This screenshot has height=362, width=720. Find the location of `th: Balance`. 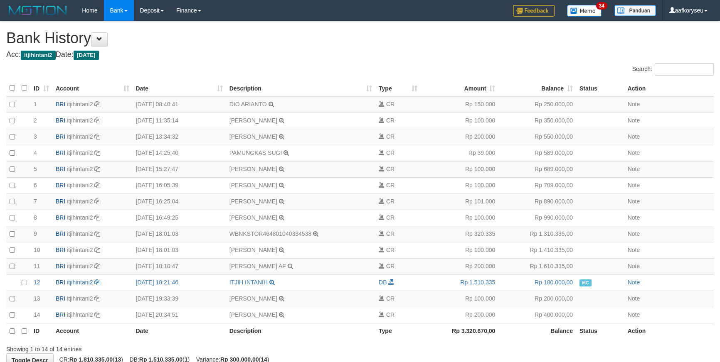

th: Balance is located at coordinates (537, 331).